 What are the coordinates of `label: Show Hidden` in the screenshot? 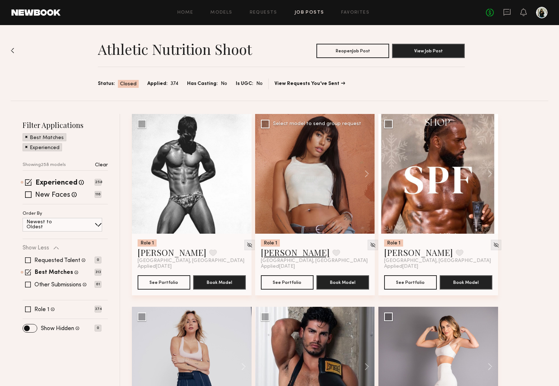 It's located at (57, 329).